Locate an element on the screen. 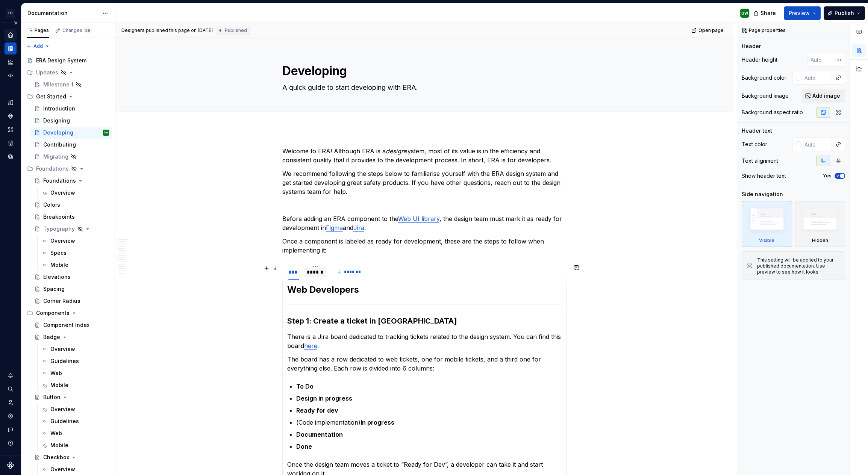  em: design is located at coordinates (395, 151).